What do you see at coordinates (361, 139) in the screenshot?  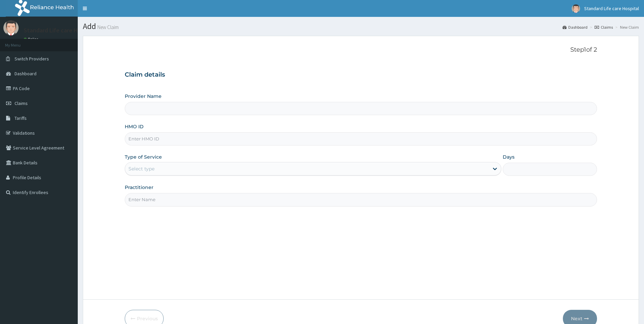 I see `input: Enter HMO ID` at bounding box center [361, 139].